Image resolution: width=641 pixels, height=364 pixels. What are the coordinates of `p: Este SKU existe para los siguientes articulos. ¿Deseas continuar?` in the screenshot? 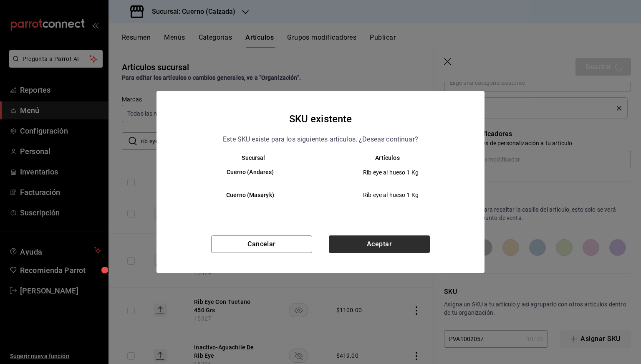 It's located at (320, 139).